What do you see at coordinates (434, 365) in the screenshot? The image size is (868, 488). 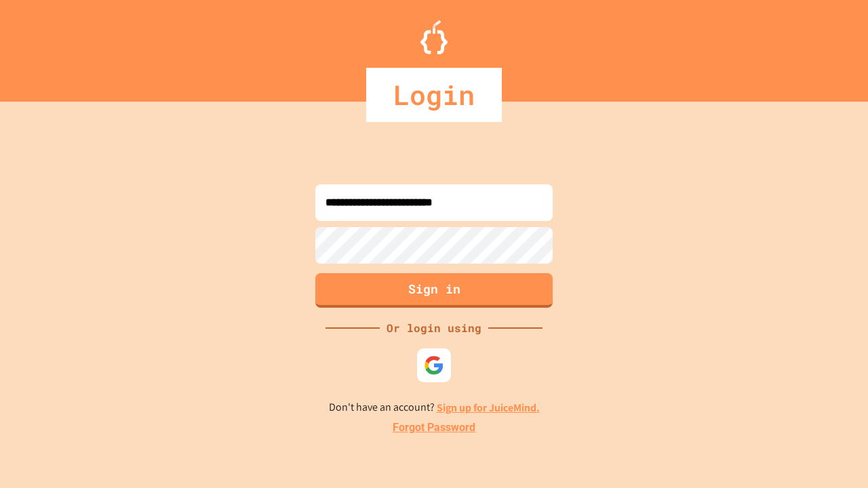 I see `img: google-icon.svg` at bounding box center [434, 365].